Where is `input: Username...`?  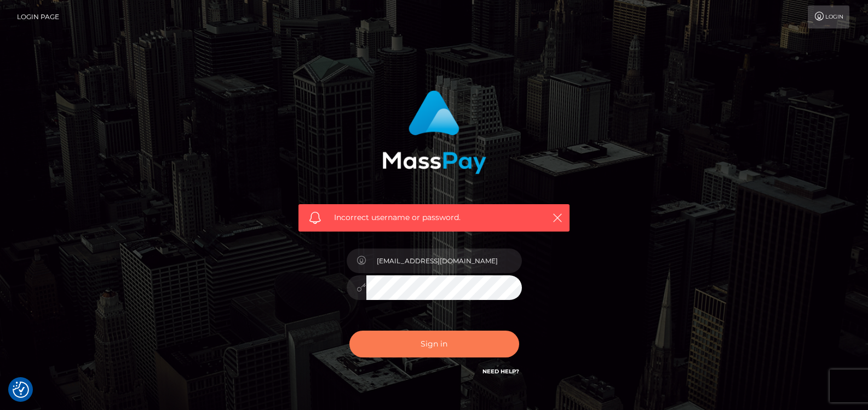 input: Username... is located at coordinates (444, 261).